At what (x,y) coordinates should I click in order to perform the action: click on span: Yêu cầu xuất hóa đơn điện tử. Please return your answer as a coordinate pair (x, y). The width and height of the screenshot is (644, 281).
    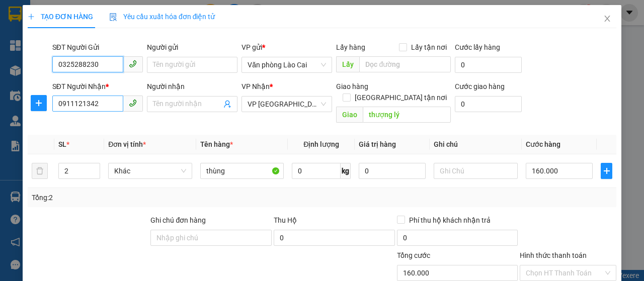
    Looking at the image, I should click on (162, 16).